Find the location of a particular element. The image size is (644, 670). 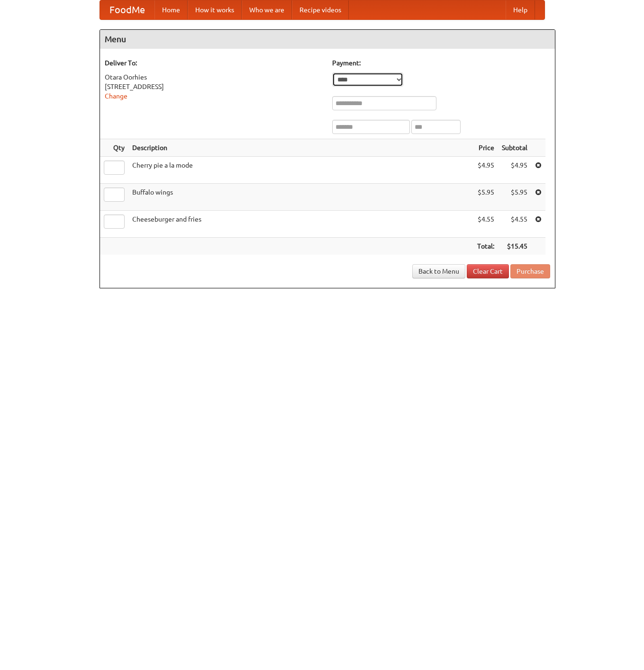

a: Who we are is located at coordinates (267, 10).